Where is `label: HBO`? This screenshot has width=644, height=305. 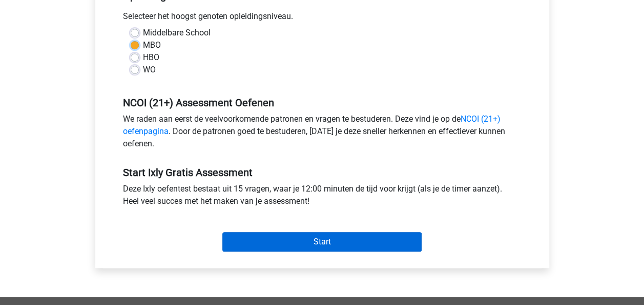
label: HBO is located at coordinates (151, 57).